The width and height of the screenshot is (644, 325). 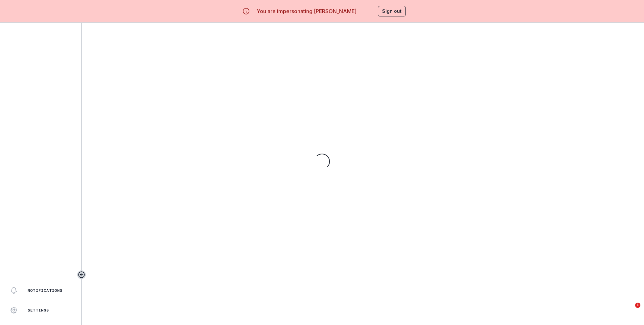 What do you see at coordinates (392, 11) in the screenshot?
I see `button: Sign out` at bounding box center [392, 11].